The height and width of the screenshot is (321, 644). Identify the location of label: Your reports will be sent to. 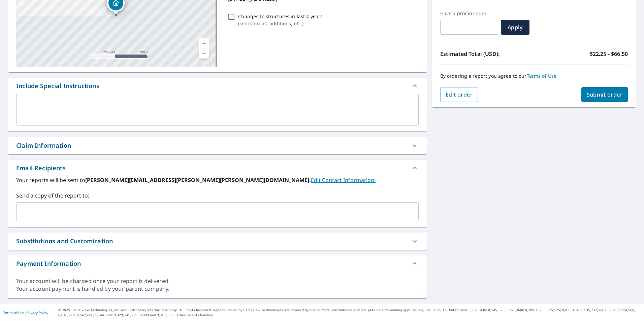
(217, 180).